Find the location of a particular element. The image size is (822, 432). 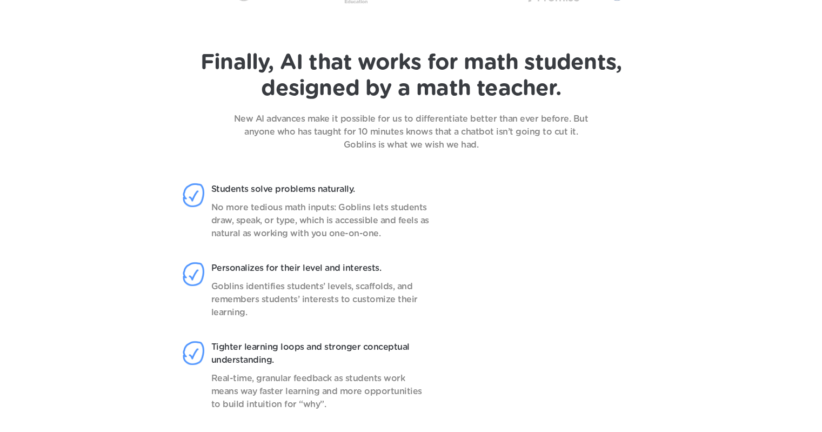

p: No more tedious math inputs: Goblins lets students draw, speak, or type, which is accessible and ... is located at coordinates (321, 221).